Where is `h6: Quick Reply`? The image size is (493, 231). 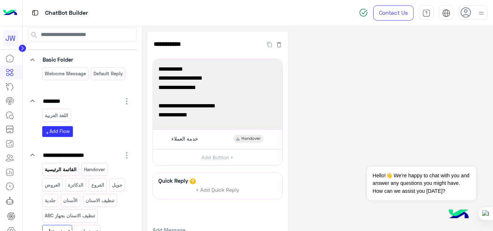 h6: Quick Reply is located at coordinates (173, 181).